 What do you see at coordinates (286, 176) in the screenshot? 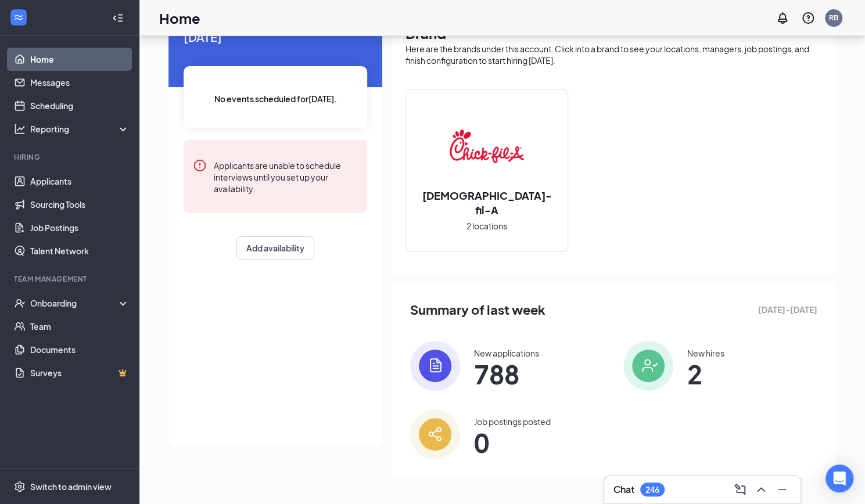
I see `div: Applicants are unable to schedule interviews until you set up your availability.` at bounding box center [286, 176].